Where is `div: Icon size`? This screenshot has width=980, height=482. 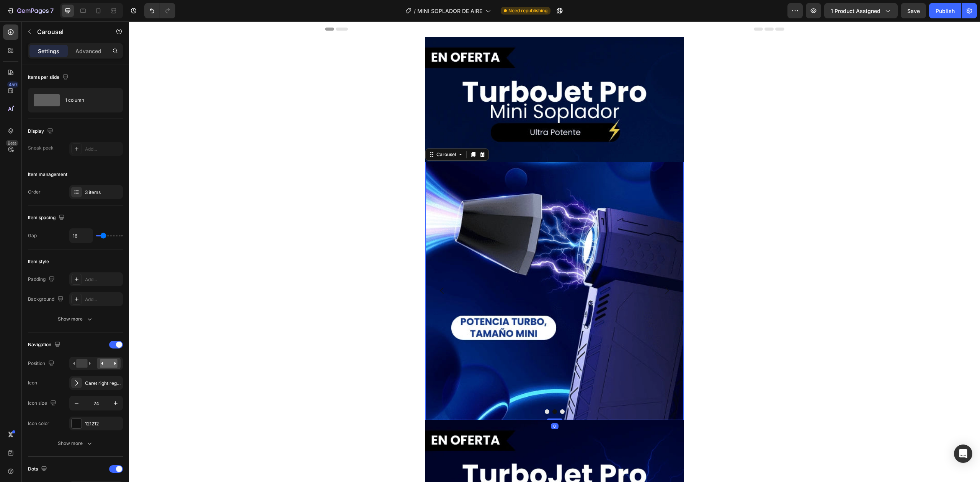
div: Icon size is located at coordinates (43, 403).